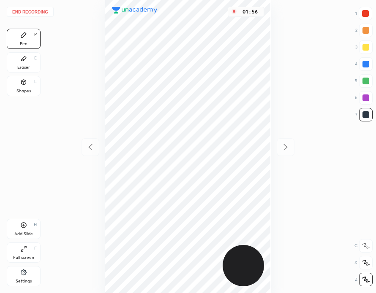 This screenshot has height=293, width=376. I want to click on div: L, so click(35, 82).